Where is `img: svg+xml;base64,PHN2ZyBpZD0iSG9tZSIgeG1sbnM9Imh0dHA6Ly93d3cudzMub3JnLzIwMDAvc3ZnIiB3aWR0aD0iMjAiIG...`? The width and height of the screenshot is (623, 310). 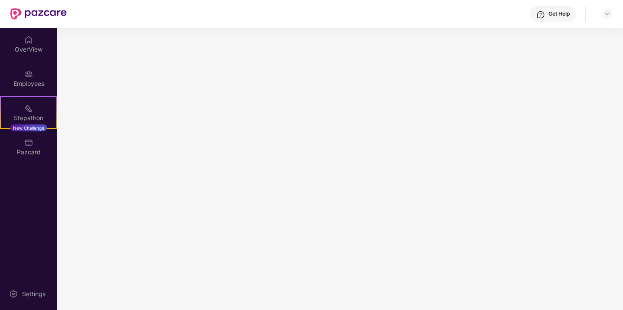
img: svg+xml;base64,PHN2ZyBpZD0iSG9tZSIgeG1sbnM9Imh0dHA6Ly93d3cudzMub3JnLzIwMDAvc3ZnIiB3aWR0aD0iMjAiIG... is located at coordinates (29, 40).